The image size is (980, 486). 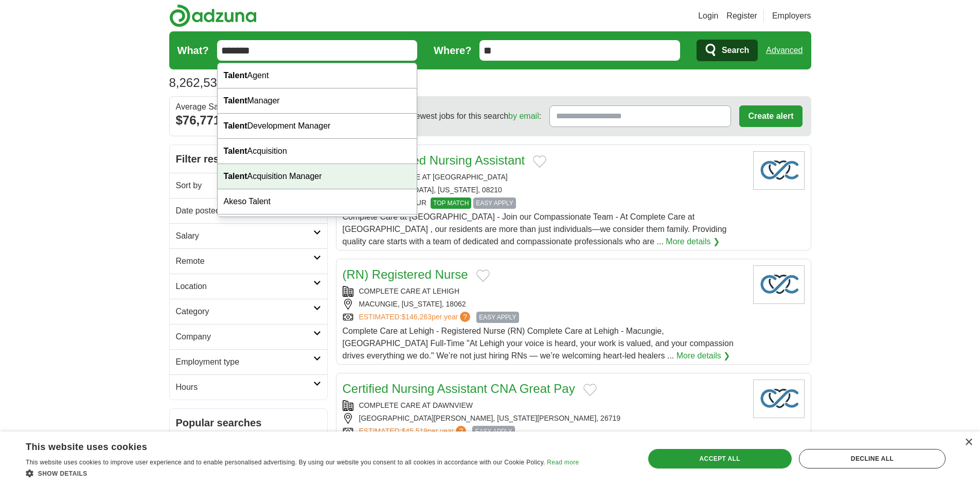 I want to click on h2: Category, so click(x=244, y=312).